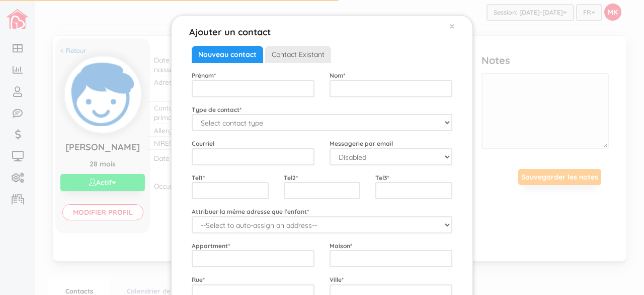 The width and height of the screenshot is (644, 295). I want to click on label: Tel2, so click(290, 178).